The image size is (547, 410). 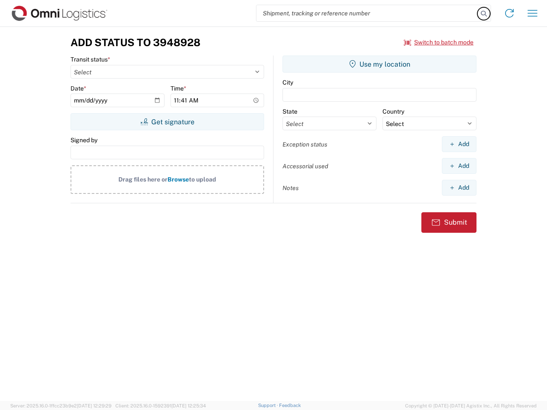 What do you see at coordinates (438, 42) in the screenshot?
I see `button: Switch to batch mode` at bounding box center [438, 42].